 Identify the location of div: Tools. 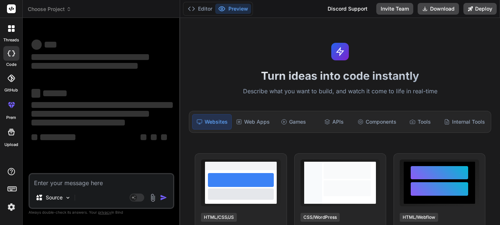
(420, 122).